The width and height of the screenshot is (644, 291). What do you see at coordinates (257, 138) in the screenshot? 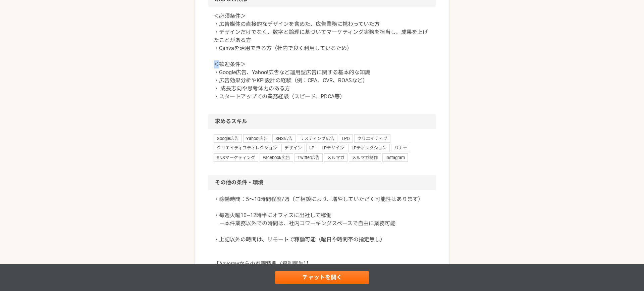
I see `span: Yahoo!広告` at bounding box center [257, 138].